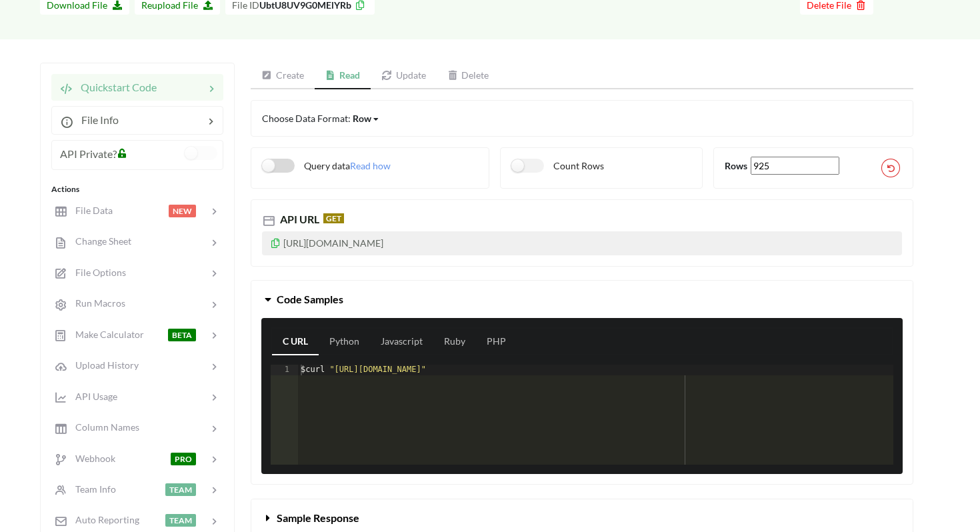  Describe the element at coordinates (454, 342) in the screenshot. I see `a: Ruby` at that location.